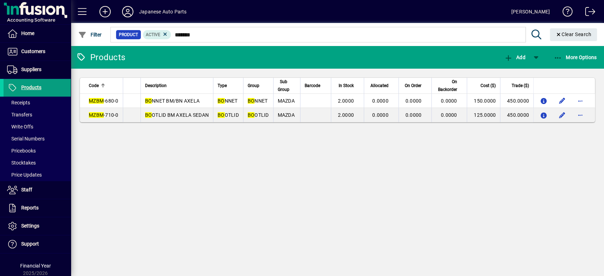 The height and width of the screenshot is (276, 604). Describe the element at coordinates (348, 86) in the screenshot. I see `div: In Stock` at that location.